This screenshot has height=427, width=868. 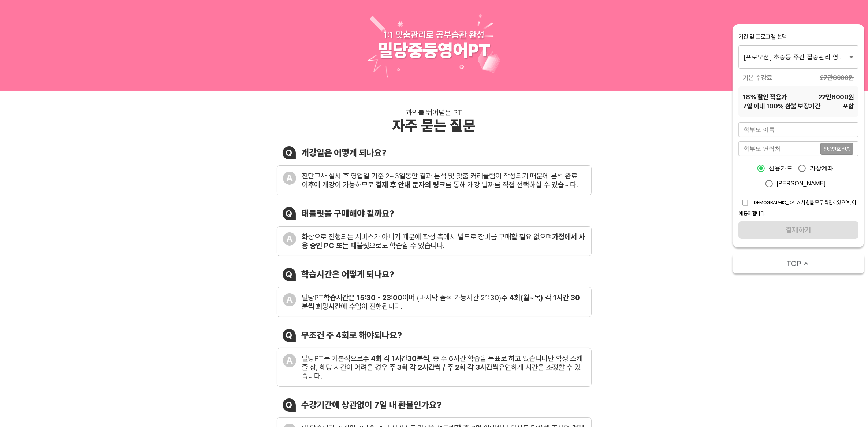 I want to click on b: 주 4회 각 1시간30분씩, so click(x=396, y=359).